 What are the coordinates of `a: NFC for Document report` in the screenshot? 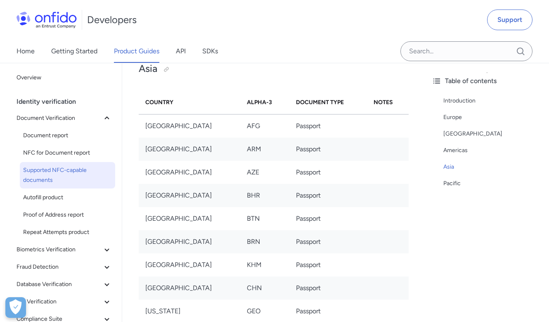 It's located at (67, 153).